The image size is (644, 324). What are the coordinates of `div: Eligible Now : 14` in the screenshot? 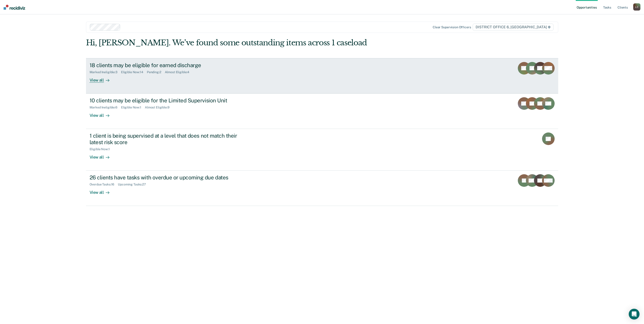 It's located at (134, 72).